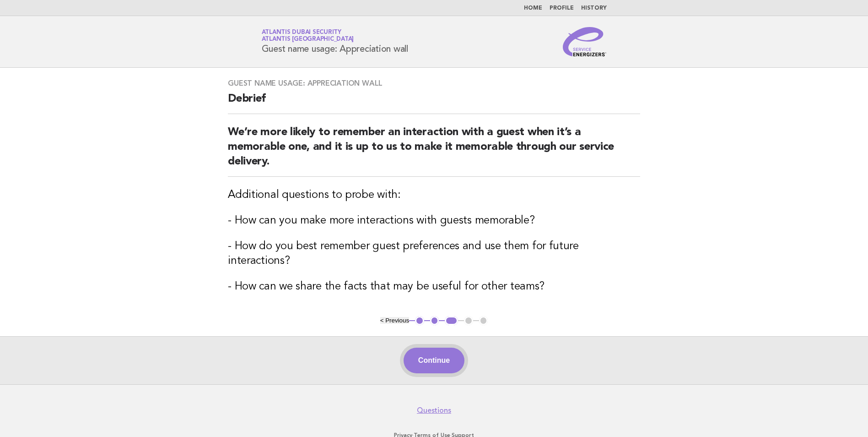 The width and height of the screenshot is (868, 437). I want to click on button: 2, so click(435, 321).